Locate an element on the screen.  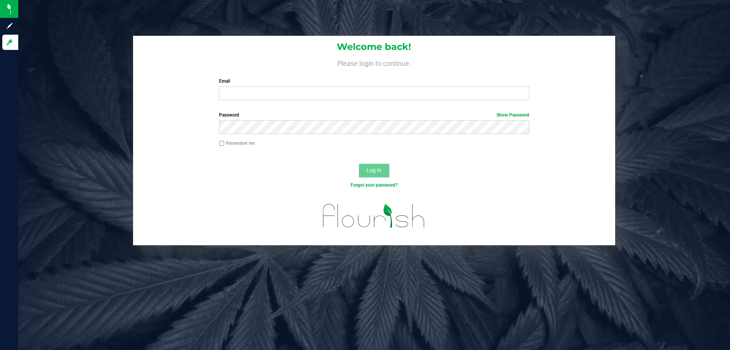
input: Remember me is located at coordinates (222, 143).